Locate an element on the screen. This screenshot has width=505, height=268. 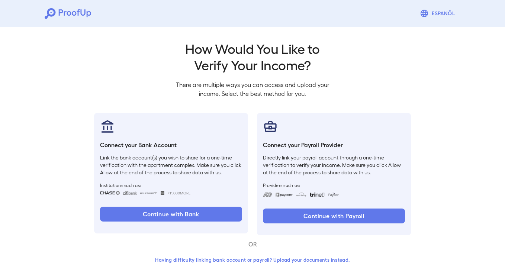
p: There are multiple ways you can access and upload your income. Select the best method for you. is located at coordinates (252, 89).